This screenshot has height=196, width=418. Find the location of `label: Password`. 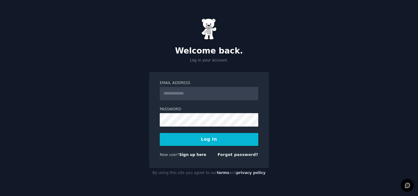

label: Password is located at coordinates (209, 110).